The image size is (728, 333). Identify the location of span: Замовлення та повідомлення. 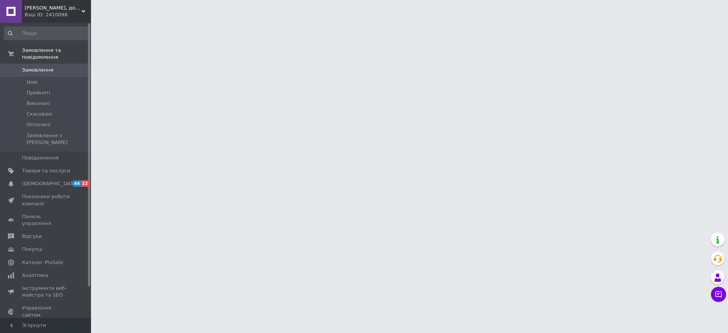
(57, 54).